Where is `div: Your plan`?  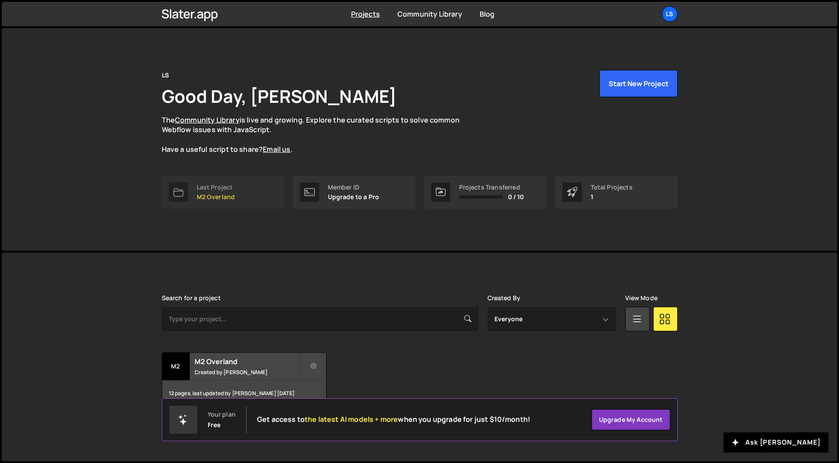
div: Your plan is located at coordinates (222, 414).